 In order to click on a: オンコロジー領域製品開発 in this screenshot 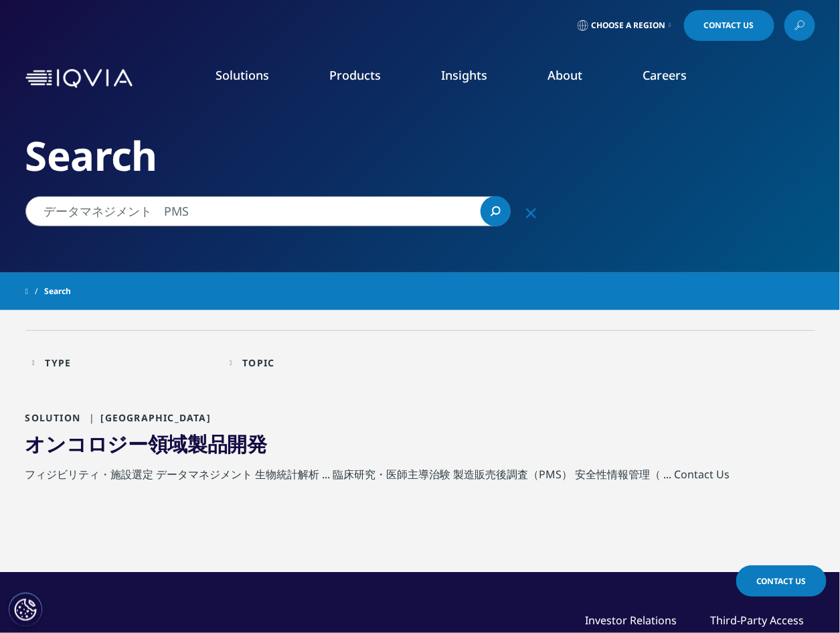, I will do `click(146, 443)`.